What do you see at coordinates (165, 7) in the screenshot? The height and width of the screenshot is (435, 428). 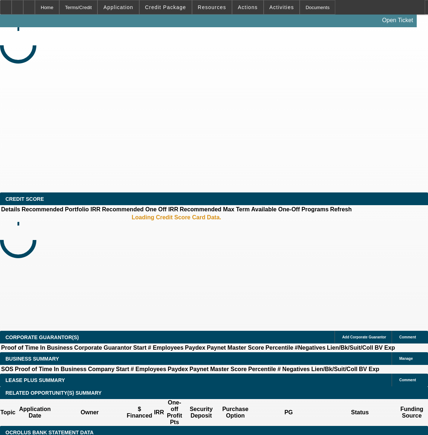 I see `span: Credit Package` at bounding box center [165, 7].